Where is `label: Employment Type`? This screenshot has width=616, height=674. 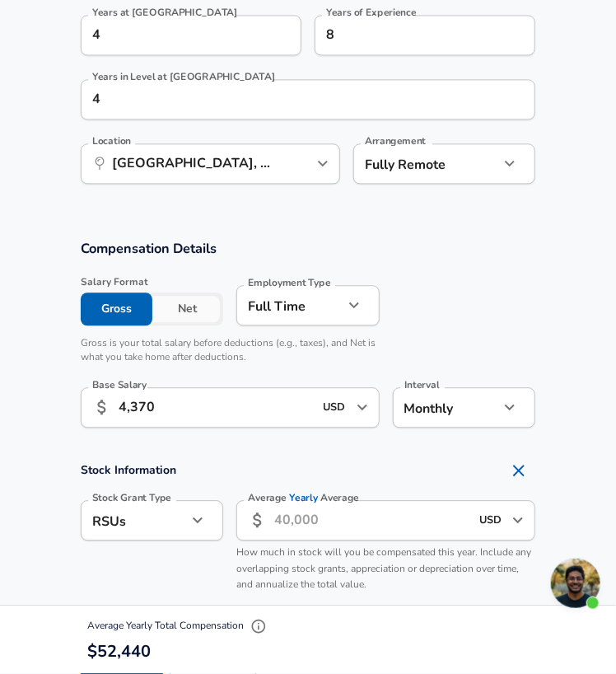 label: Employment Type is located at coordinates (289, 282).